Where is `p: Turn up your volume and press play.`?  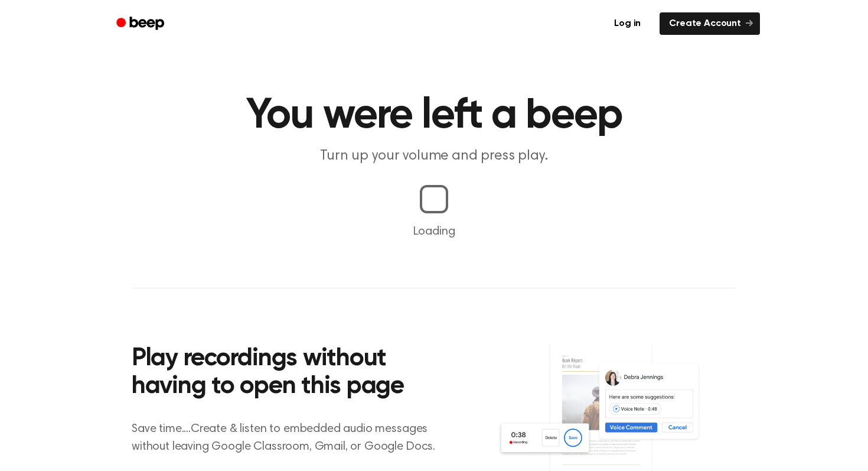 p: Turn up your volume and press play. is located at coordinates (434, 156).